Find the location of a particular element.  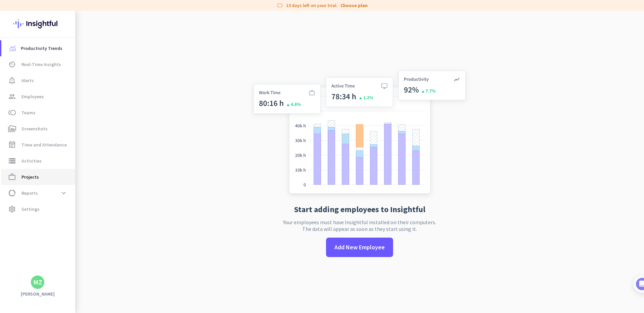

div: MZ is located at coordinates (37, 282).